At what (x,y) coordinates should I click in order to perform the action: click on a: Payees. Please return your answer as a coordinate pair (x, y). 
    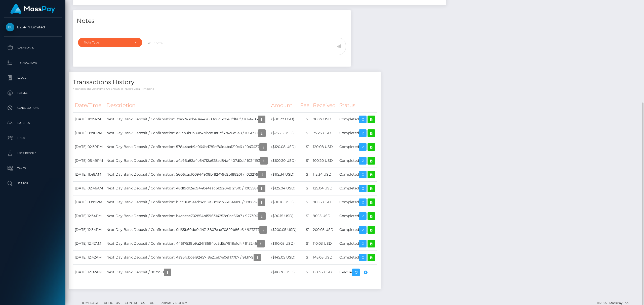
    Looking at the image, I should click on (33, 93).